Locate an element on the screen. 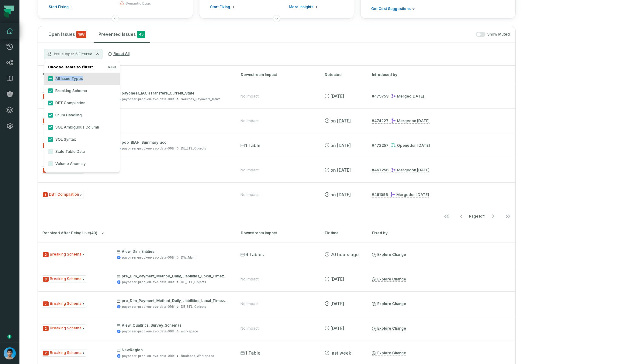 The image size is (625, 364). button: Go to last page is located at coordinates (508, 216).